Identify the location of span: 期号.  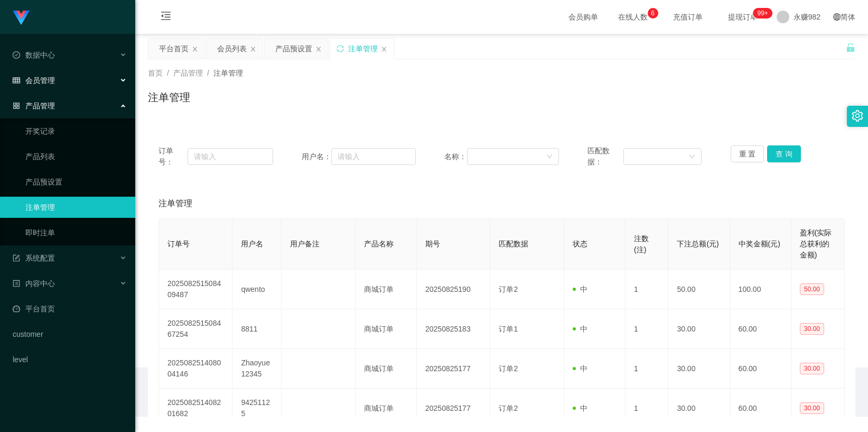
(433, 244).